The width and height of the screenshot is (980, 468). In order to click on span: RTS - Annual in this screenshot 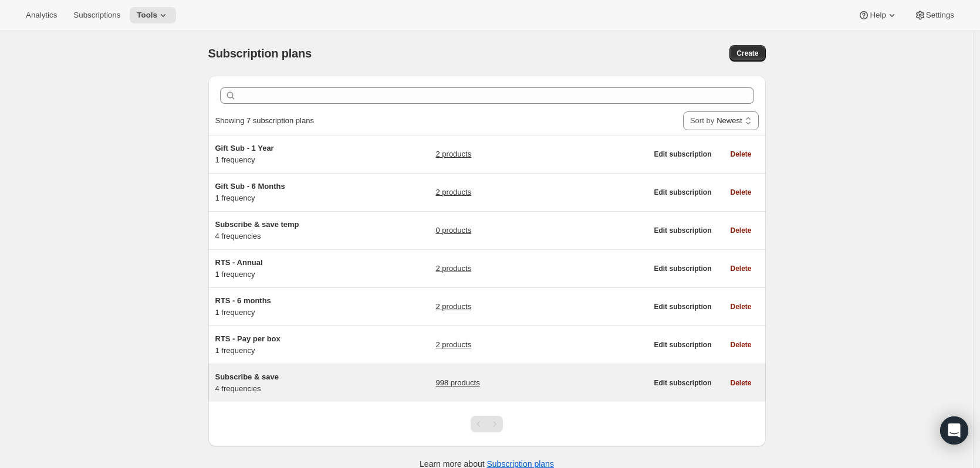, I will do `click(239, 263)`.